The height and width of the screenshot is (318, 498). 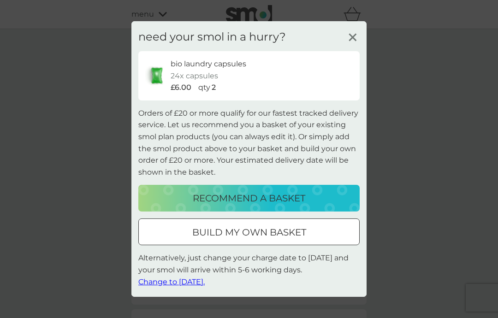 What do you see at coordinates (194, 76) in the screenshot?
I see `p: 24x capsules` at bounding box center [194, 76].